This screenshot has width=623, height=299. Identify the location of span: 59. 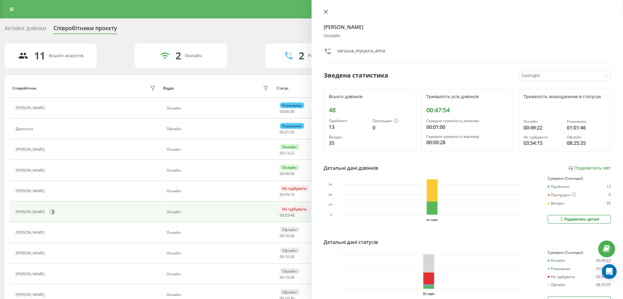
(287, 194).